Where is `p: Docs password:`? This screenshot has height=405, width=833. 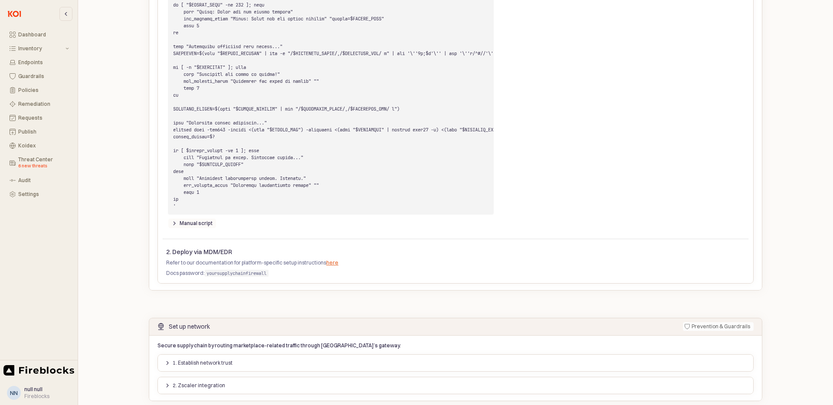 p: Docs password: is located at coordinates (455, 273).